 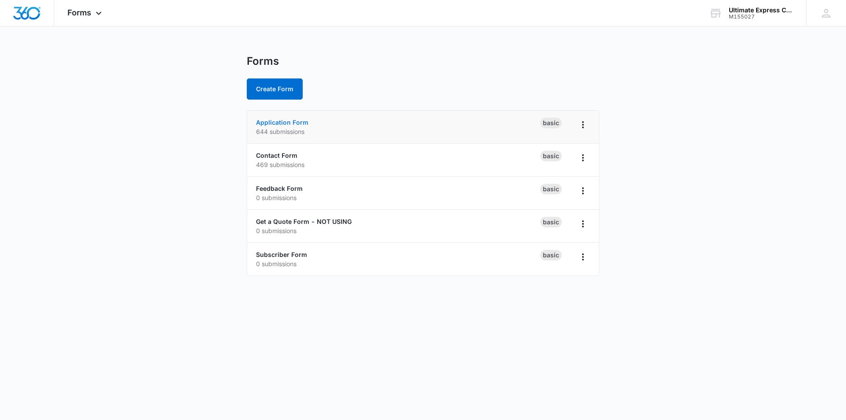 What do you see at coordinates (79, 12) in the screenshot?
I see `span: Forms` at bounding box center [79, 12].